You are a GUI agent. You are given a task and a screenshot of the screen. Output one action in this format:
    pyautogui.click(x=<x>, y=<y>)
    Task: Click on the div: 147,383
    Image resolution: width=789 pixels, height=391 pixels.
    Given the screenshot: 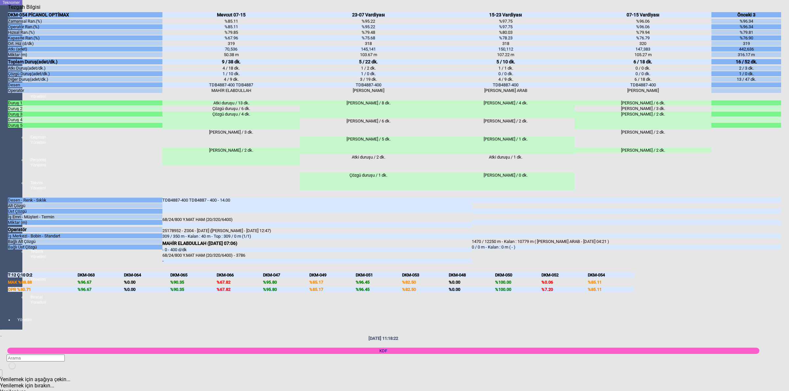 What is the action you would take?
    pyautogui.click(x=643, y=49)
    